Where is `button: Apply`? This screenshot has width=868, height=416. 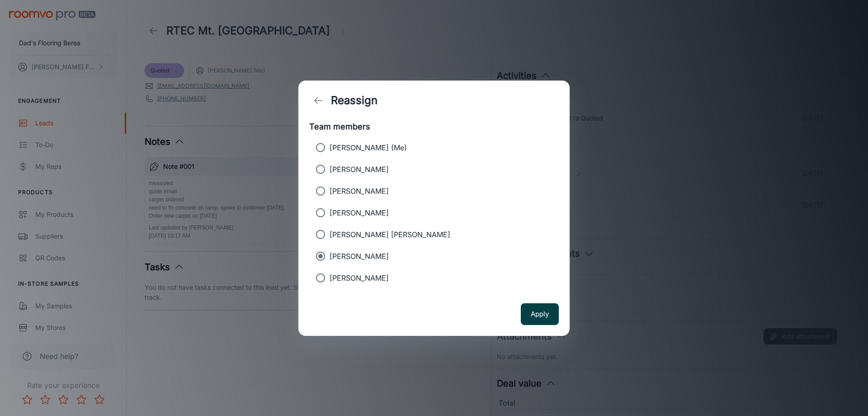 button: Apply is located at coordinates (540, 314).